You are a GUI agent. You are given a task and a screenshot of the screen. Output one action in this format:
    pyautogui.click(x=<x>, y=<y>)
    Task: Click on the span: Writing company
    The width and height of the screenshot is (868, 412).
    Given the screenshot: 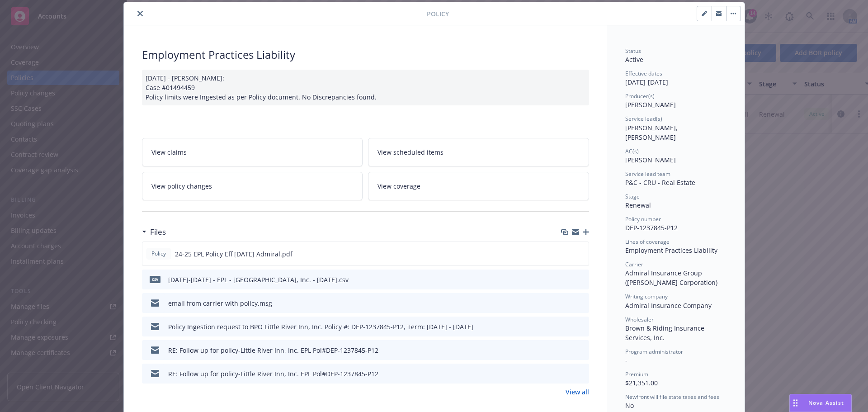 What is the action you would take?
    pyautogui.click(x=646, y=297)
    